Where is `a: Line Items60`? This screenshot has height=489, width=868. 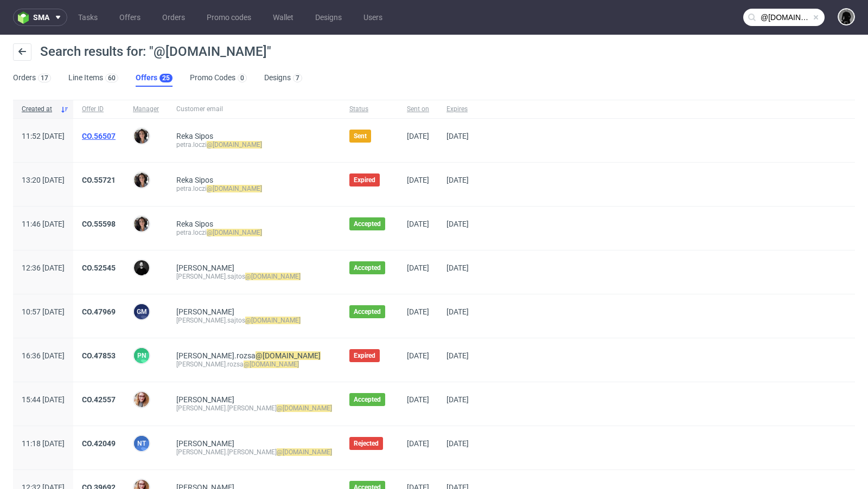
a: Line Items60 is located at coordinates (93, 78).